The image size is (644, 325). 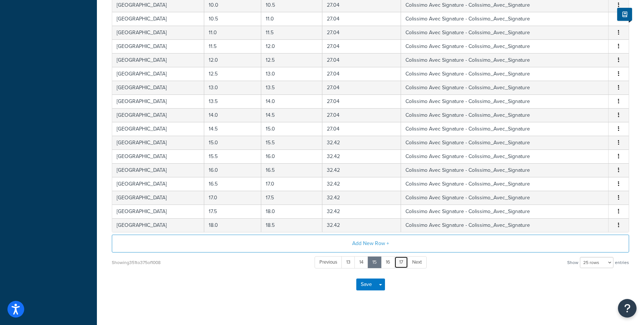 I want to click on a: 16, so click(x=388, y=262).